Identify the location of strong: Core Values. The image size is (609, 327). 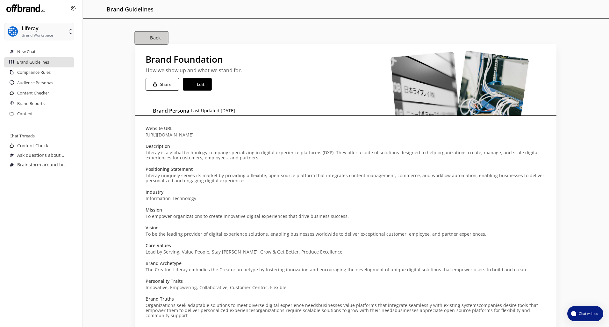
(346, 246).